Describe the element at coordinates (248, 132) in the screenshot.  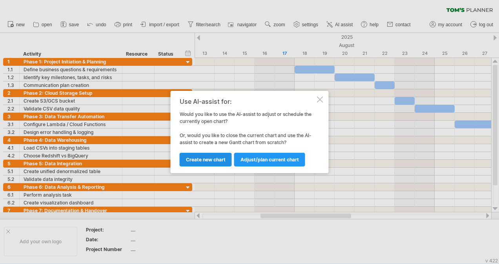
I see `div: Would you like to use the AI-assist to adjust or schedule the currently open chart? Or, would you...` at that location.